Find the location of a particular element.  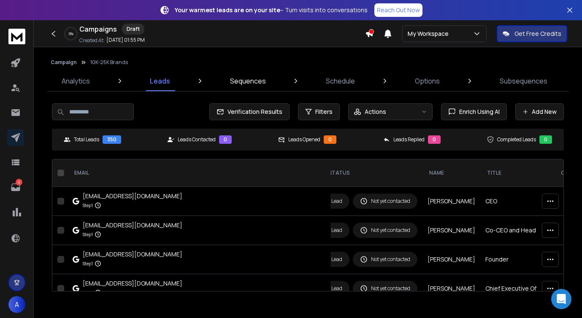

p: My Workspace is located at coordinates (429, 34).